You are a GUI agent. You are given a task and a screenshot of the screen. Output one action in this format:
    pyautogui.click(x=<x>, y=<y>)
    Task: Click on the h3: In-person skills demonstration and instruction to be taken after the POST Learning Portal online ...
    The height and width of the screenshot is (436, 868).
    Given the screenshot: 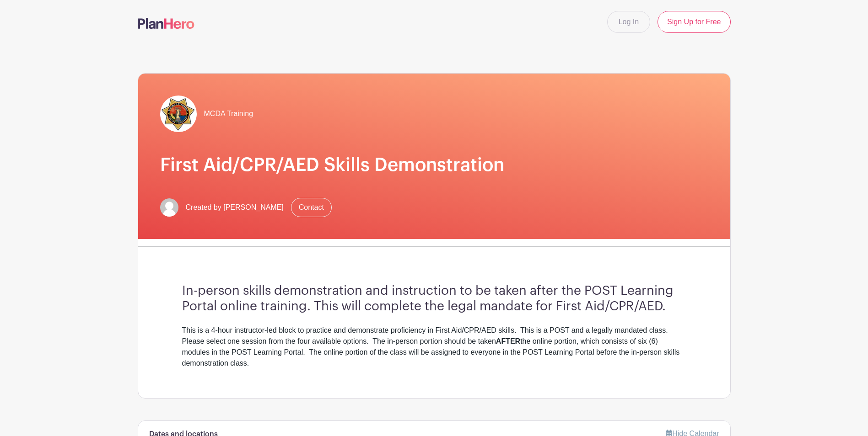 What is the action you would take?
    pyautogui.click(x=434, y=299)
    